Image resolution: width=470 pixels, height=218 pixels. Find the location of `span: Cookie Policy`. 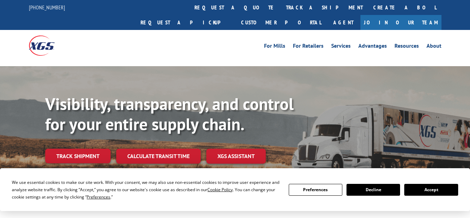

span: Cookie Policy is located at coordinates (220, 189).